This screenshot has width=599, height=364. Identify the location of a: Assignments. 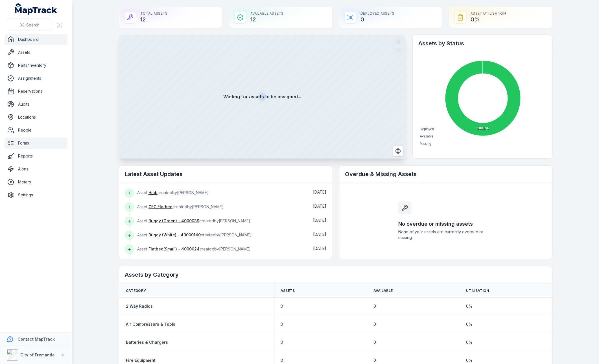
(36, 78).